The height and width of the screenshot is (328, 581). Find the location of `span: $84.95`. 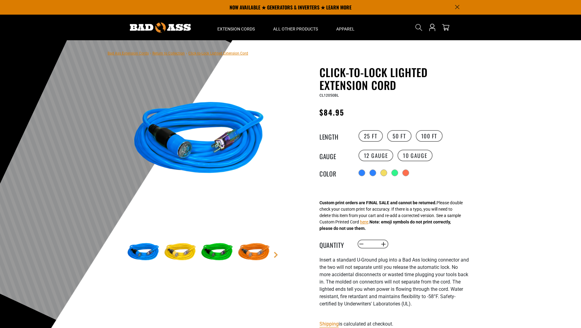

span: $84.95 is located at coordinates (331, 112).